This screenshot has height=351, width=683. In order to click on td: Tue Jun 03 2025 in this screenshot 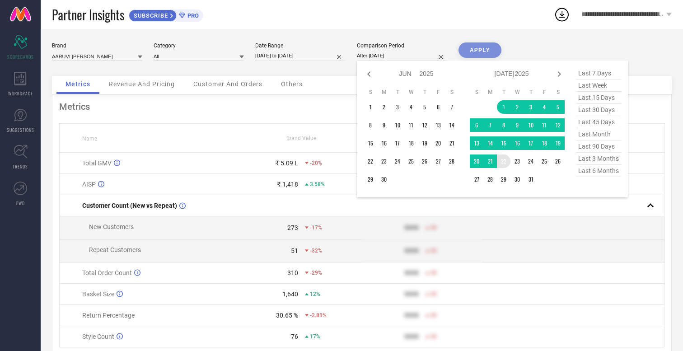, I will do `click(397, 107)`.